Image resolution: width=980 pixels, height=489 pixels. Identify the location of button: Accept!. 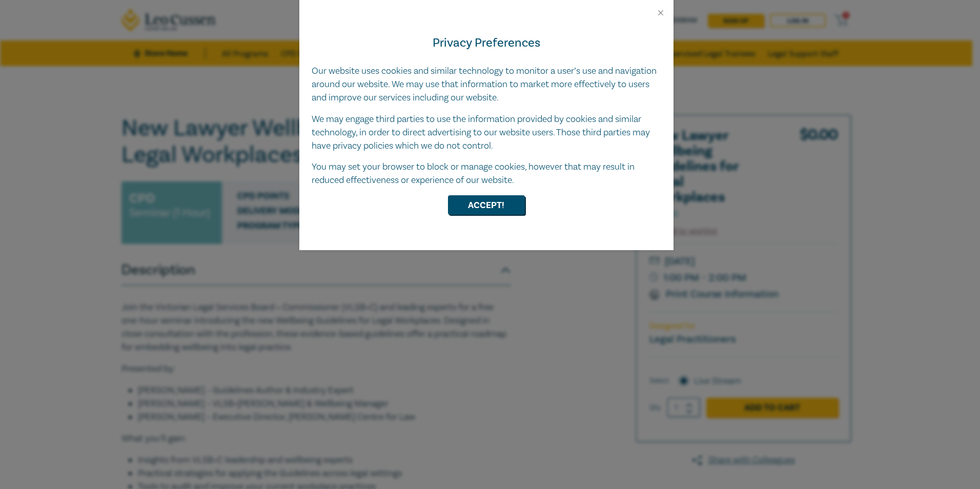
(486, 205).